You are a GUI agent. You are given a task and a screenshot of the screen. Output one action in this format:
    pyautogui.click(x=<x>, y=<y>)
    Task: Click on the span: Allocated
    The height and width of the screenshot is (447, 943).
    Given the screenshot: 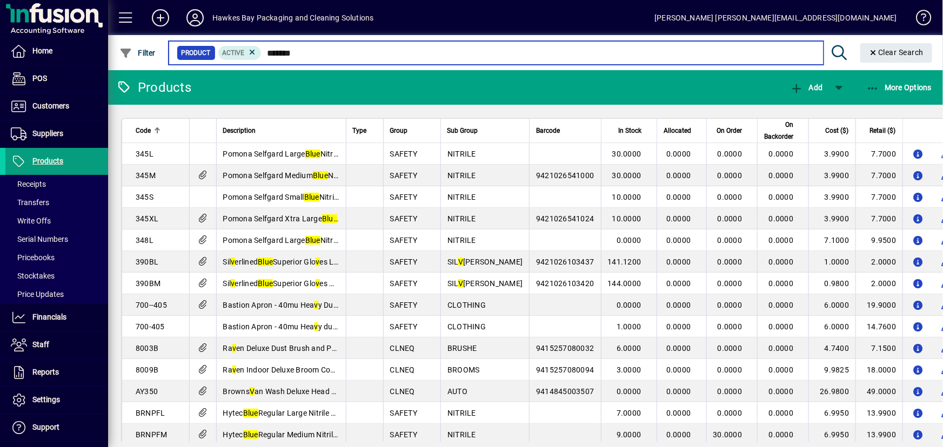 What is the action you would take?
    pyautogui.click(x=677, y=131)
    